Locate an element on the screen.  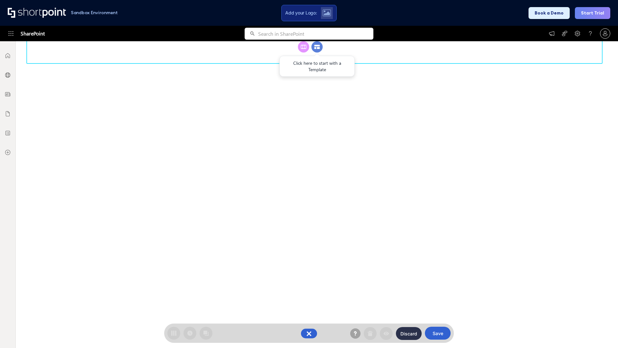
button: Start Trial is located at coordinates (592, 13).